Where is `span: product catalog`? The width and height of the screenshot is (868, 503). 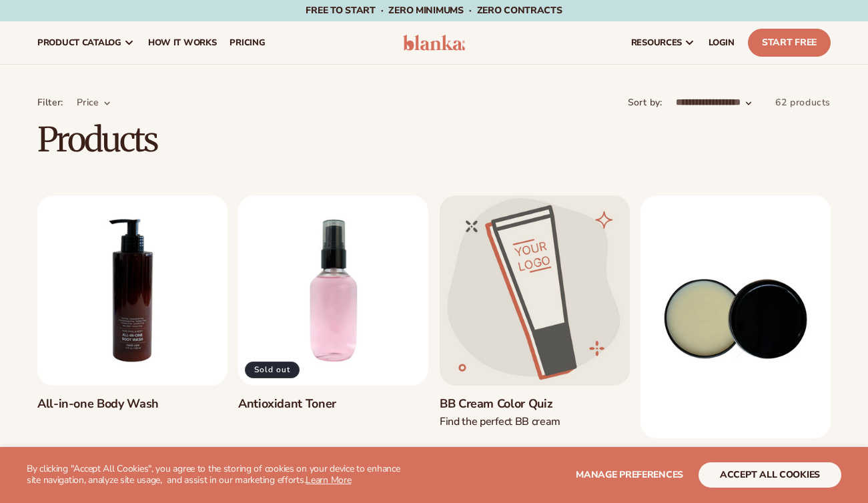 span: product catalog is located at coordinates (79, 43).